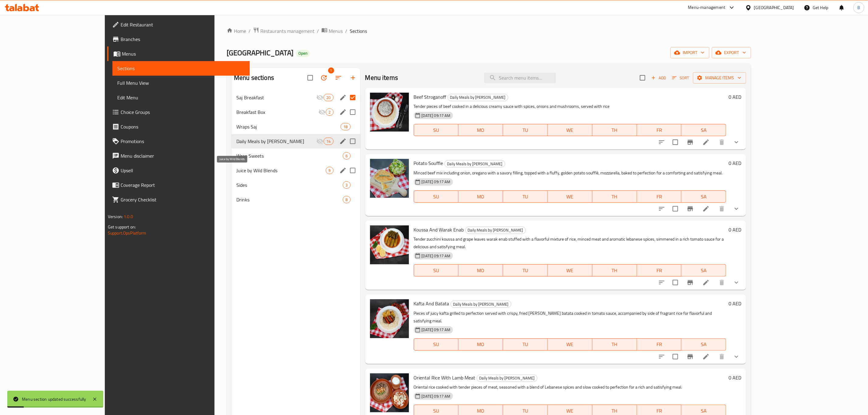  What do you see at coordinates (719, 78) in the screenshot?
I see `button: Manage items` at bounding box center [719, 78].